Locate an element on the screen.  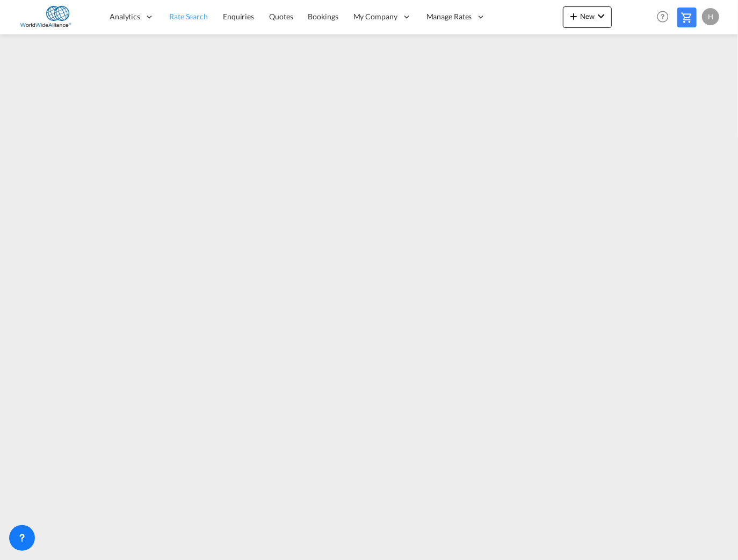
span: My Company is located at coordinates (376, 17).